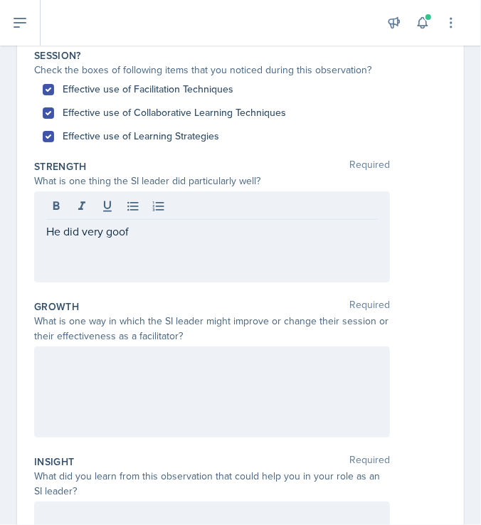 The height and width of the screenshot is (525, 481). Describe the element at coordinates (212, 231) in the screenshot. I see `p: He did very goof` at that location.